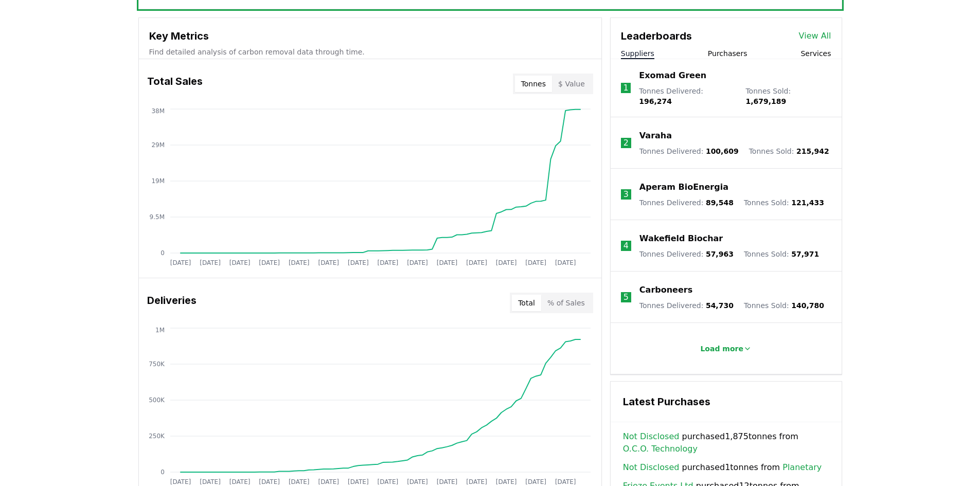 The height and width of the screenshot is (486, 980). I want to click on span: purchased 1,875 tonnes from, so click(726, 443).